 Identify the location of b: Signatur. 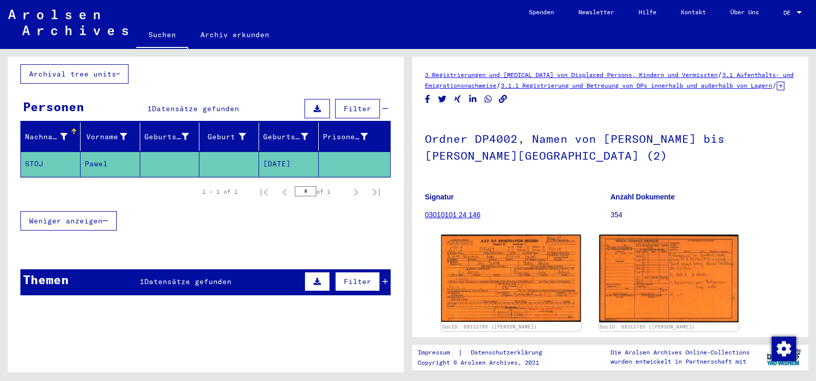
(439, 197).